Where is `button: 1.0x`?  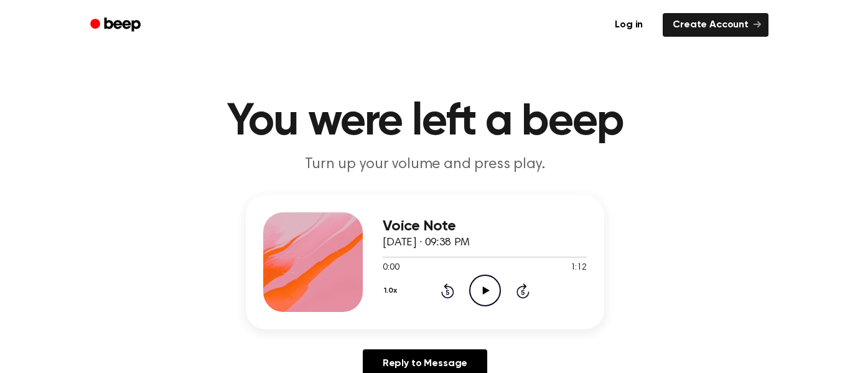 button: 1.0x is located at coordinates (392, 291).